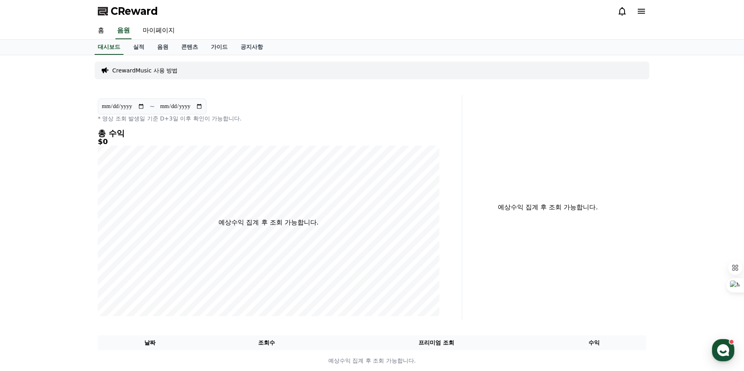 Image resolution: width=744 pixels, height=371 pixels. I want to click on a: CrewardMusic 사용 방법, so click(145, 71).